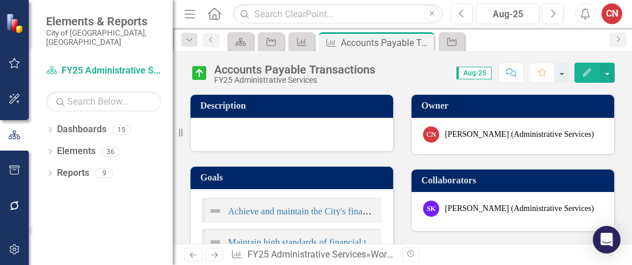  What do you see at coordinates (345, 242) in the screenshot?
I see `a: Maintain high standards of financial transparency and reporting` at bounding box center [345, 242].